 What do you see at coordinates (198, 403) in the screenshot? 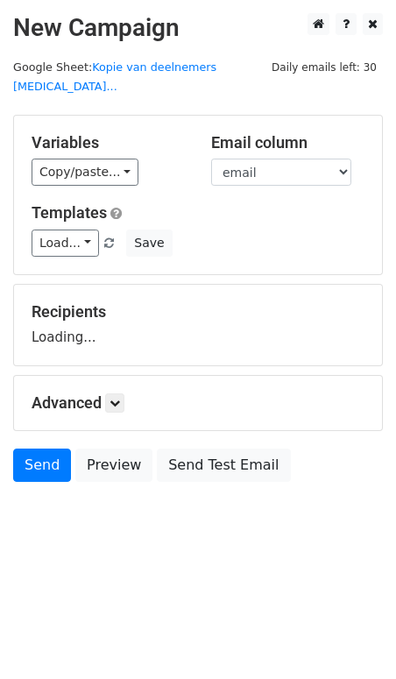
I see `h5: Advanced` at bounding box center [198, 403].